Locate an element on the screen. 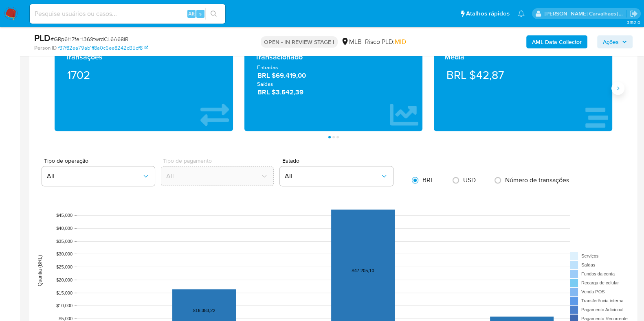  b: AML Data Collector is located at coordinates (557, 42).